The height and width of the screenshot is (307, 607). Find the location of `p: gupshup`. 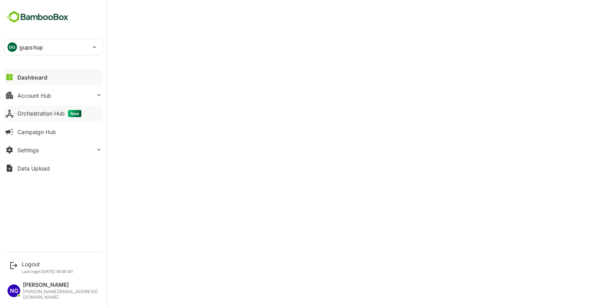

p: gupshup is located at coordinates (31, 47).